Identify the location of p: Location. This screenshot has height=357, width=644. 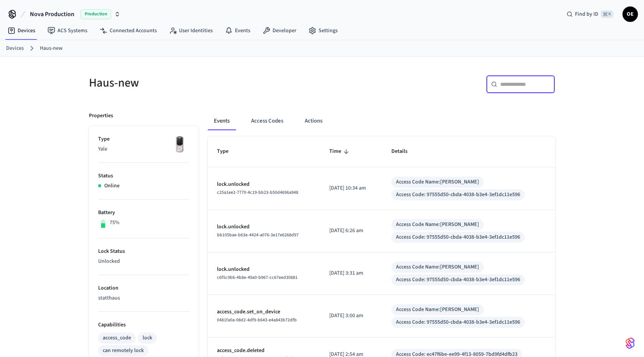
(144, 288).